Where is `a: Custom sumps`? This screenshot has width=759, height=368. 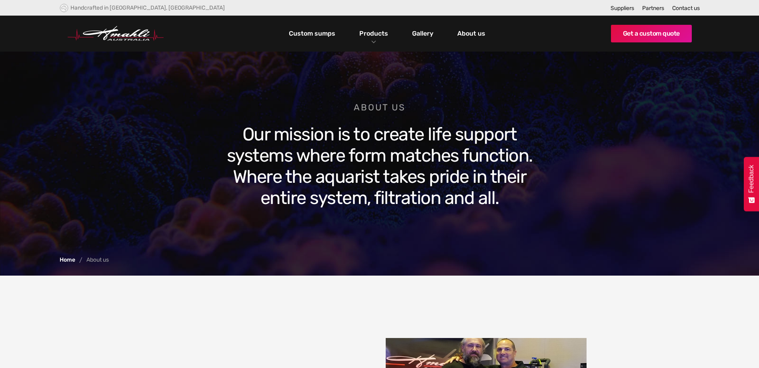
a: Custom sumps is located at coordinates (312, 34).